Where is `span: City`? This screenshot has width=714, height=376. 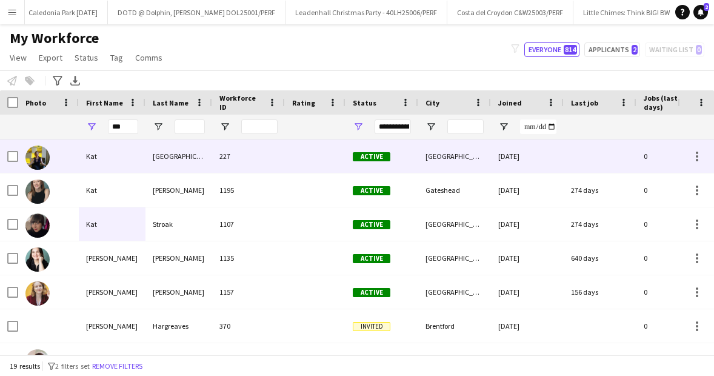 span: City is located at coordinates (432, 102).